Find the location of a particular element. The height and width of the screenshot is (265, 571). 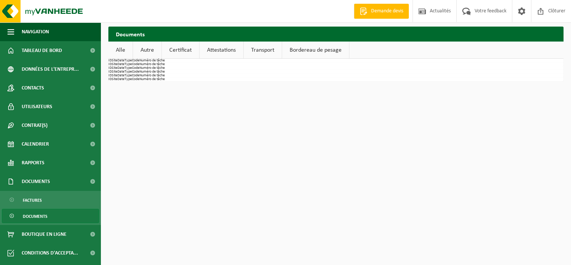

span: Conditions d'accepta... is located at coordinates (50, 253).